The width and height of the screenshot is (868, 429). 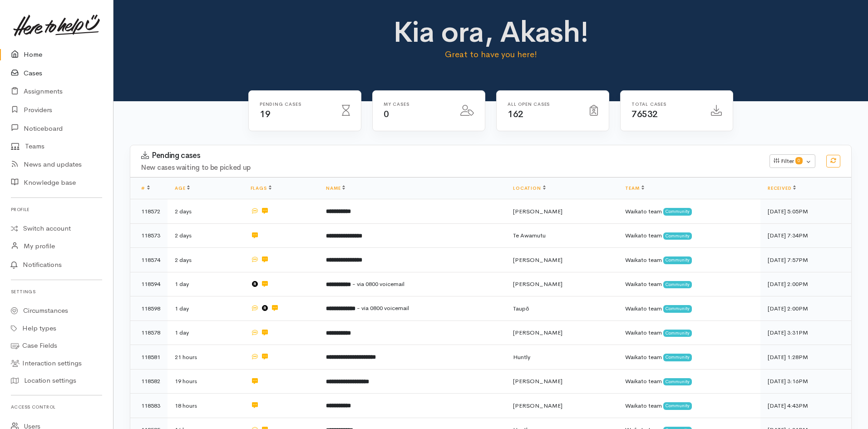 I want to click on td: 118573, so click(x=149, y=236).